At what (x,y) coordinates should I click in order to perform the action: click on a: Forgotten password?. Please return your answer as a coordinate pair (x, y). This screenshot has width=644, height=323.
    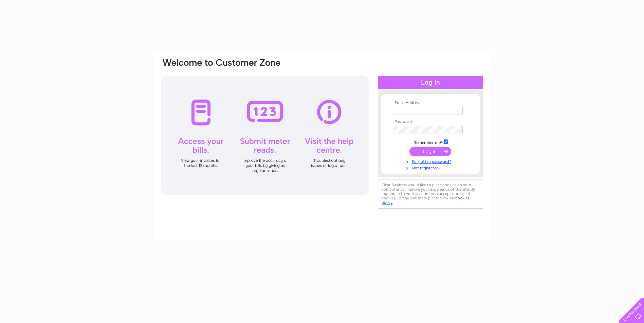
    Looking at the image, I should click on (431, 161).